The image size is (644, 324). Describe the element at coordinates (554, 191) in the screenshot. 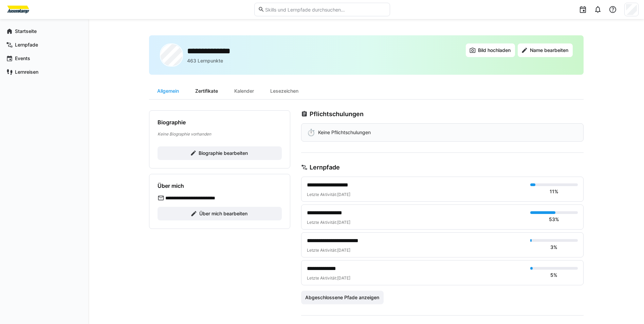

I see `div: 11%` at that location.